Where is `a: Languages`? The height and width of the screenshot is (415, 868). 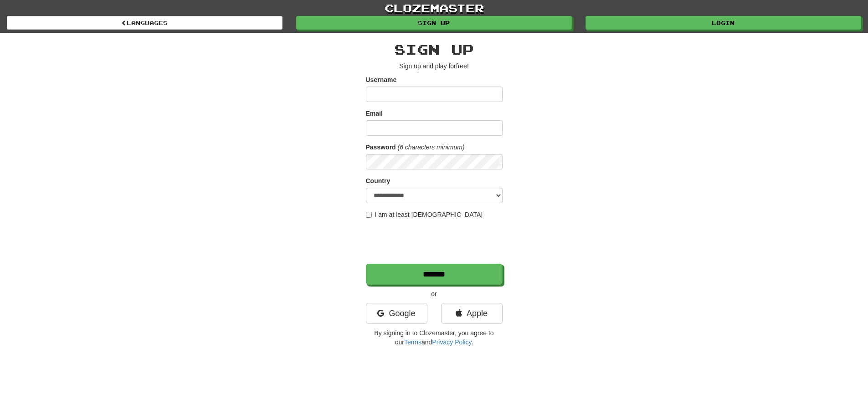
a: Languages is located at coordinates (145, 23).